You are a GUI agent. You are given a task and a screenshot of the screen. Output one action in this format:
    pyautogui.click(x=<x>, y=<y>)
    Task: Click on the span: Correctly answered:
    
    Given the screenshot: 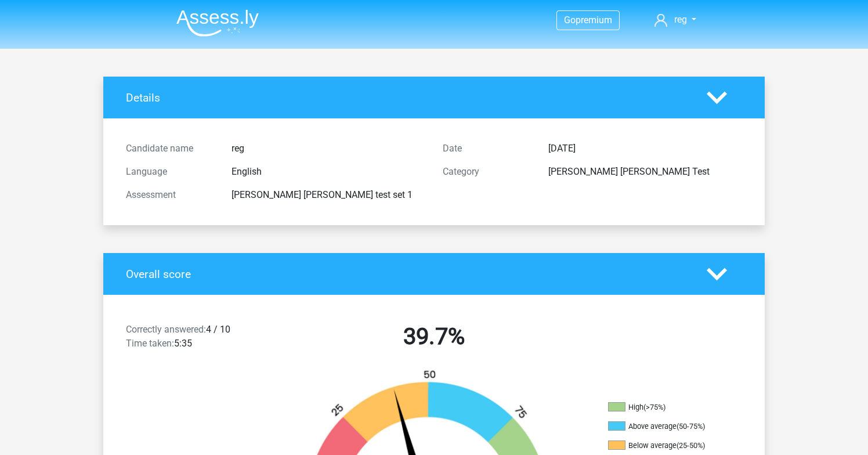 What is the action you would take?
    pyautogui.click(x=166, y=329)
    